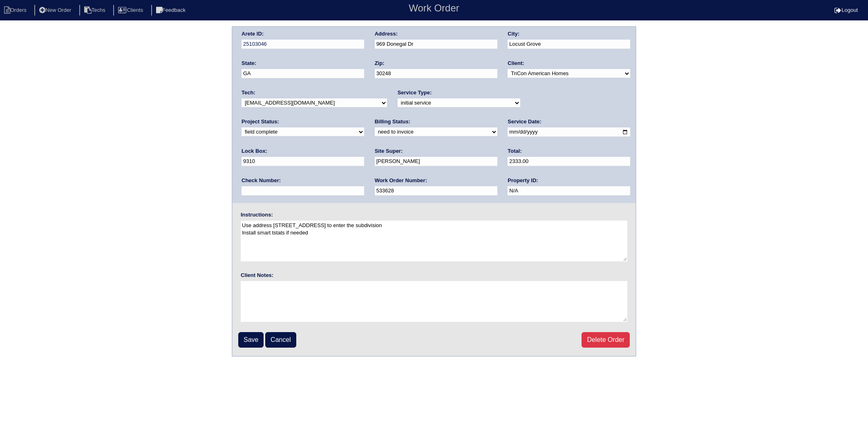 This screenshot has height=433, width=868. Describe the element at coordinates (95, 10) in the screenshot. I see `a: Techs` at that location.